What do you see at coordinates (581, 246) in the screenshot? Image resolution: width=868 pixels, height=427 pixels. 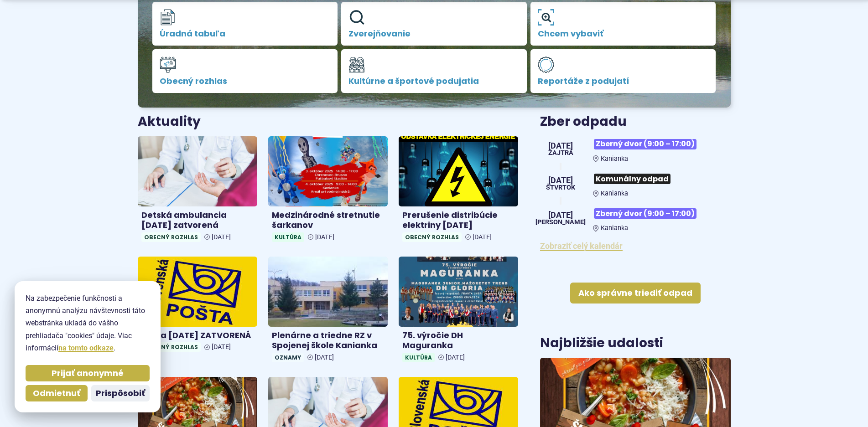 I see `a: Zobraziť celý kalendár` at bounding box center [581, 246].